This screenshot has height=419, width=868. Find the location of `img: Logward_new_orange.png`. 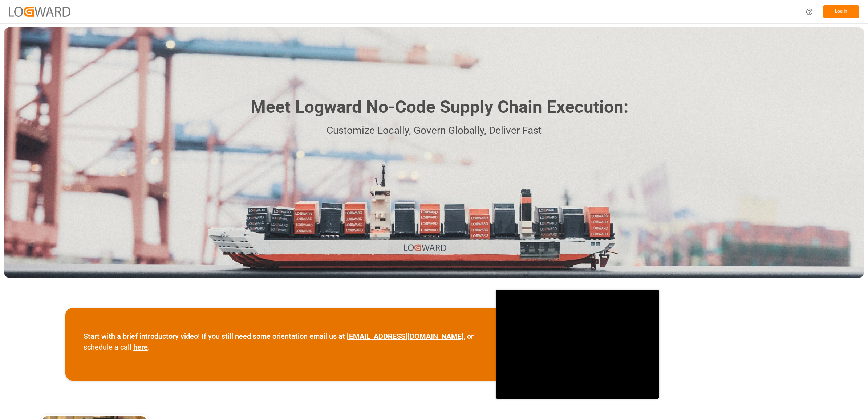

img: Logward_new_orange.png is located at coordinates (40, 11).